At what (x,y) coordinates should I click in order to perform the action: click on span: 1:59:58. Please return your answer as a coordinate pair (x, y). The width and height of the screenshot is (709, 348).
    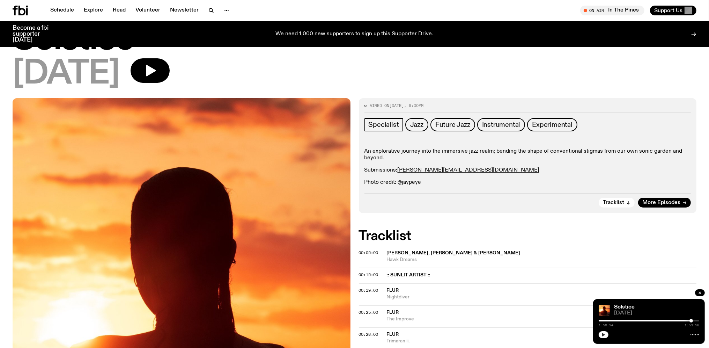
    Looking at the image, I should click on (692, 325).